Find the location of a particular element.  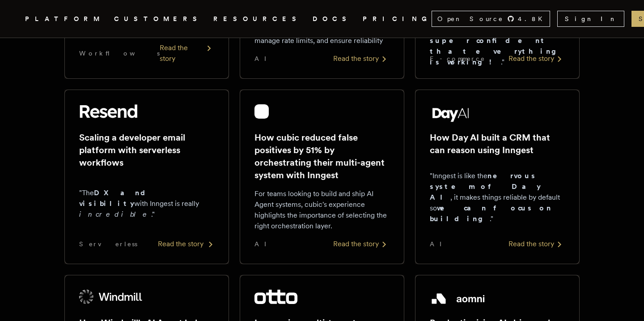

h2: Scaling a developer email platform with serverless workflows is located at coordinates (147, 150).